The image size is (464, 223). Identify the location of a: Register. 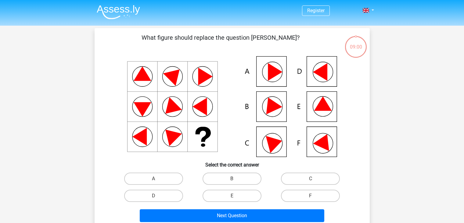
(316, 10).